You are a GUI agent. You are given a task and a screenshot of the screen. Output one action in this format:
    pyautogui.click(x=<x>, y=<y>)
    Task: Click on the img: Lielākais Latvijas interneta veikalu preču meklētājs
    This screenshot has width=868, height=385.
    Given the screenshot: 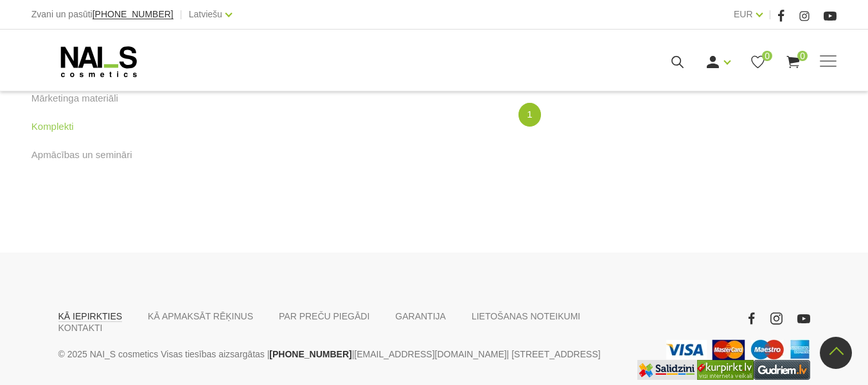 What is the action you would take?
    pyautogui.click(x=725, y=370)
    